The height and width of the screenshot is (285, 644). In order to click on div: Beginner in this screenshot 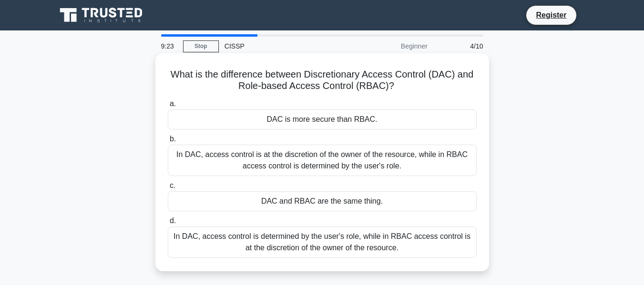, I will do `click(391, 46)`.